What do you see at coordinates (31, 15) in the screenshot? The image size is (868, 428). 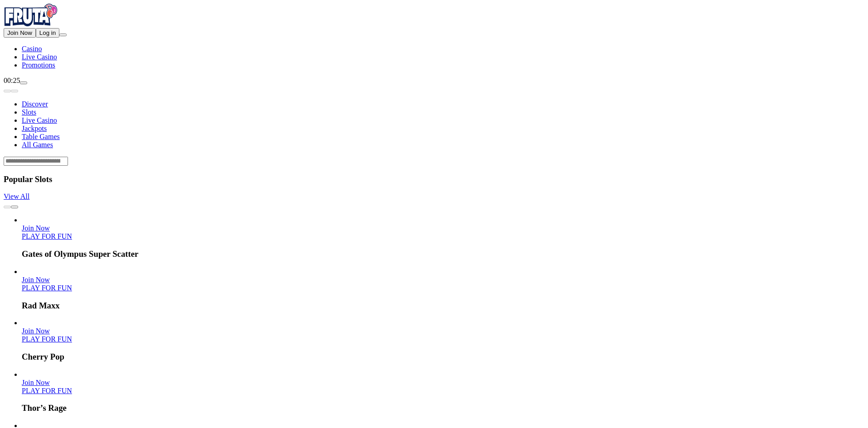 I see `img: Fruta` at bounding box center [31, 15].